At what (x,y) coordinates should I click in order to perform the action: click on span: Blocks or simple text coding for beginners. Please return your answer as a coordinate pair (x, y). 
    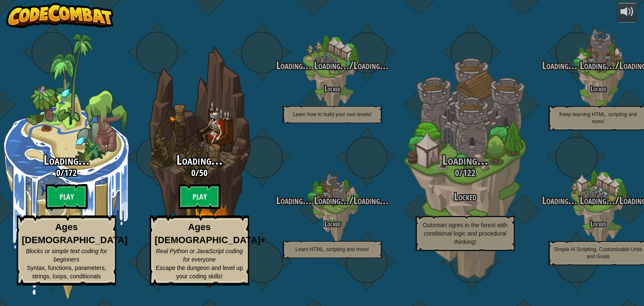
    Looking at the image, I should click on (67, 255).